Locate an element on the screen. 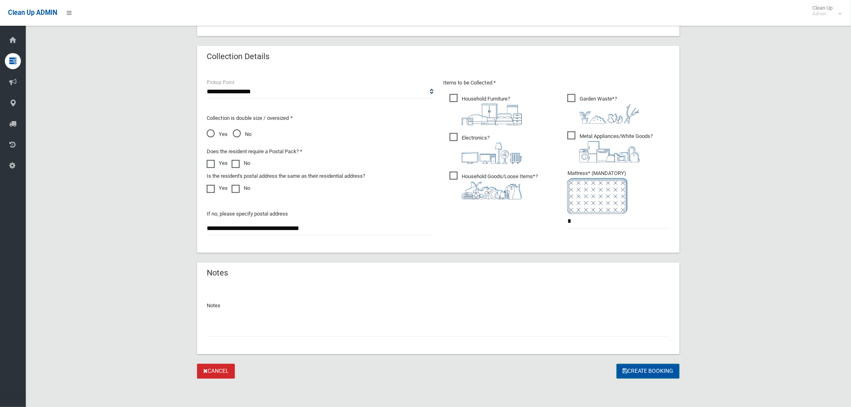 The height and width of the screenshot is (407, 851). span: Metal Appliances/White Goods is located at coordinates (610, 147).